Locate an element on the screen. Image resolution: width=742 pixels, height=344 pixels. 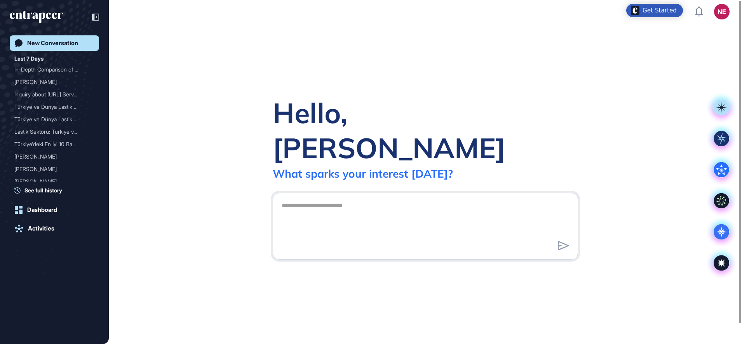
span: See full history is located at coordinates (43, 190).